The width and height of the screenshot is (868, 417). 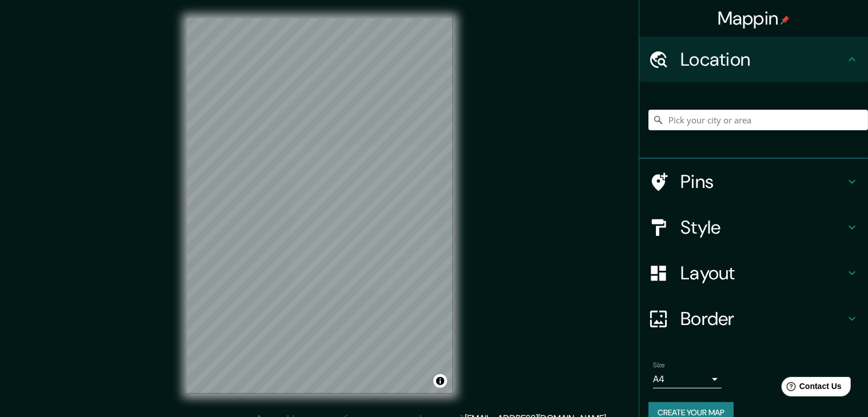 I want to click on input: Pick your city or area, so click(x=758, y=120).